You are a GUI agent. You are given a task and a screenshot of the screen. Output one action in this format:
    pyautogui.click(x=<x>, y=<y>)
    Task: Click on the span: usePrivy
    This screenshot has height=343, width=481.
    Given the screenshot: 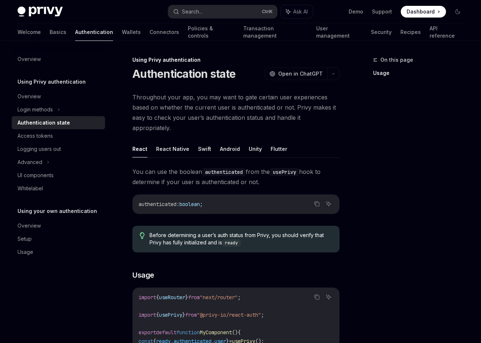 What is the action you would take?
    pyautogui.click(x=171, y=315)
    